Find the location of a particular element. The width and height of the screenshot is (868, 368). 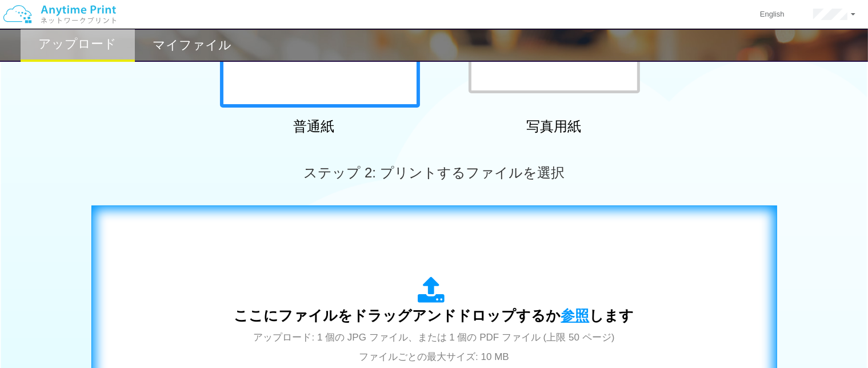

span: ステップ 2: プリントするファイルを選択 is located at coordinates (434, 172).